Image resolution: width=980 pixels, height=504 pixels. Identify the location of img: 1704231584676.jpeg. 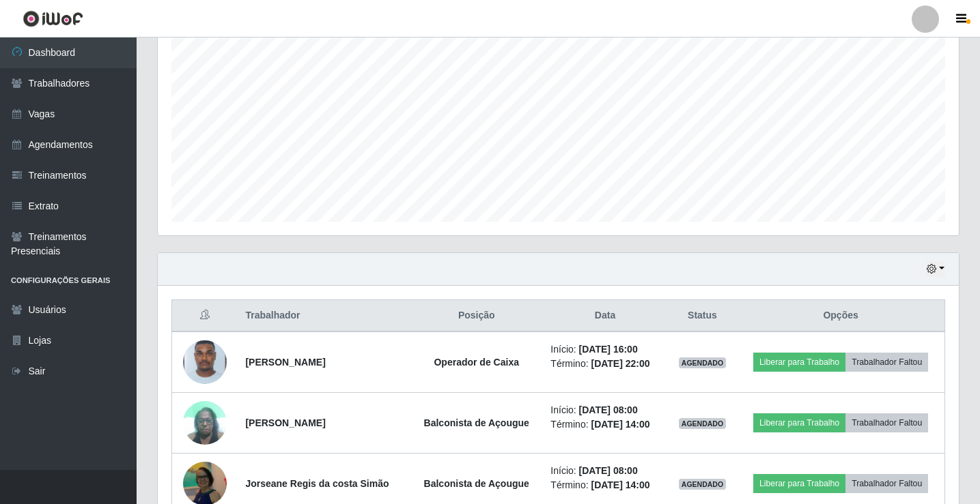
(205, 423).